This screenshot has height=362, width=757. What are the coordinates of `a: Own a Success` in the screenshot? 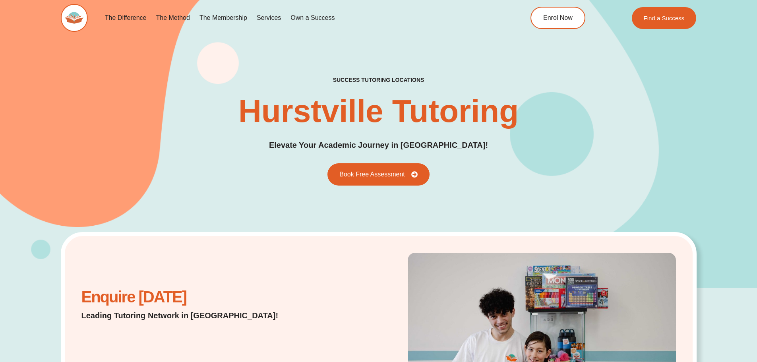 It's located at (312, 18).